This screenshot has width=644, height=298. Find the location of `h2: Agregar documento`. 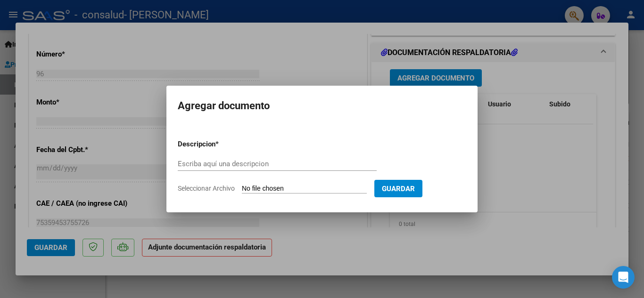

h2: Agregar documento is located at coordinates (322, 106).